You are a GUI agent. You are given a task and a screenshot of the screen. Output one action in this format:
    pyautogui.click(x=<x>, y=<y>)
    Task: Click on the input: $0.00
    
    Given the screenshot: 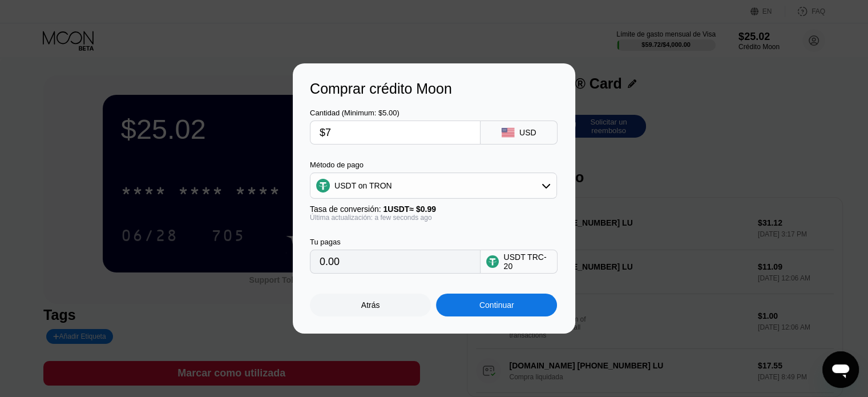 What is the action you would take?
    pyautogui.click(x=395, y=132)
    